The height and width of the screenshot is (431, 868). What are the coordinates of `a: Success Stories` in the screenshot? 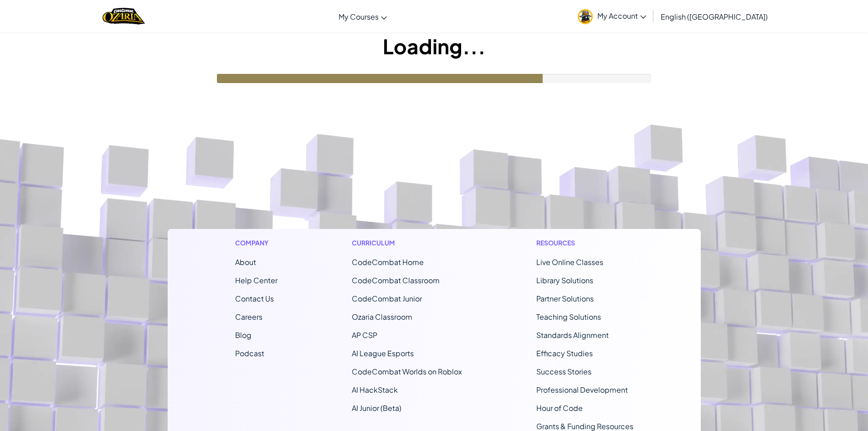 It's located at (564, 371).